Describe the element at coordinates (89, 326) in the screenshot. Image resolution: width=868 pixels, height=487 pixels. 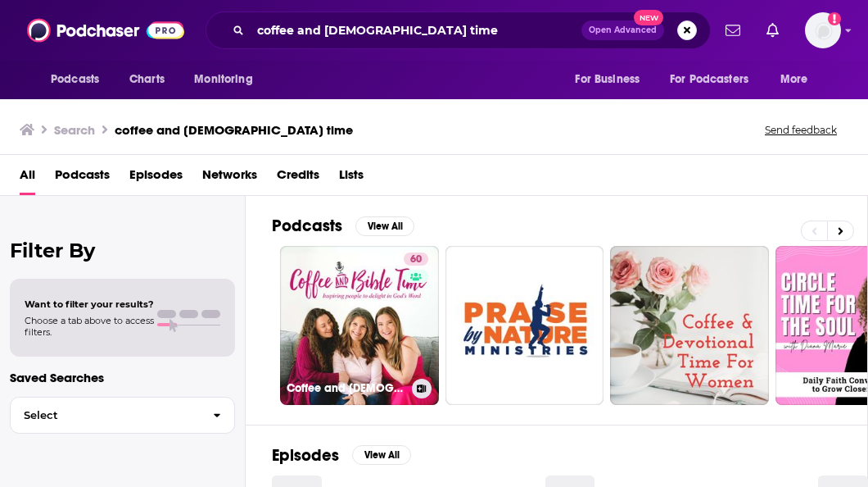
I see `span: Choose a tab above to access filters.` at that location.